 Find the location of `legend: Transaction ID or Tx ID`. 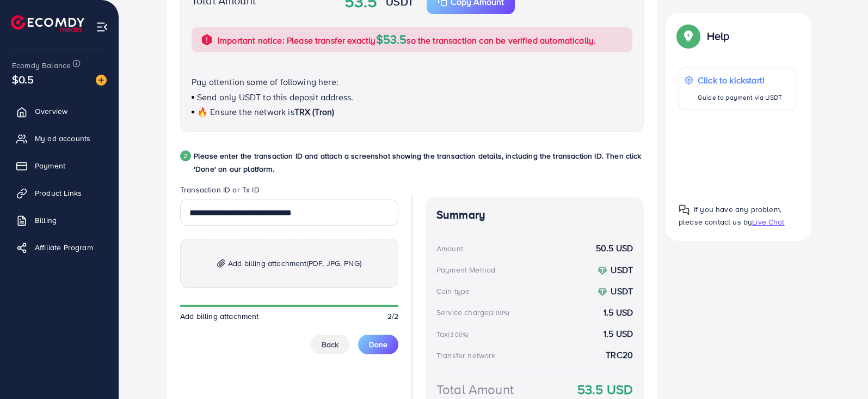

legend: Transaction ID or Tx ID is located at coordinates (289, 192).